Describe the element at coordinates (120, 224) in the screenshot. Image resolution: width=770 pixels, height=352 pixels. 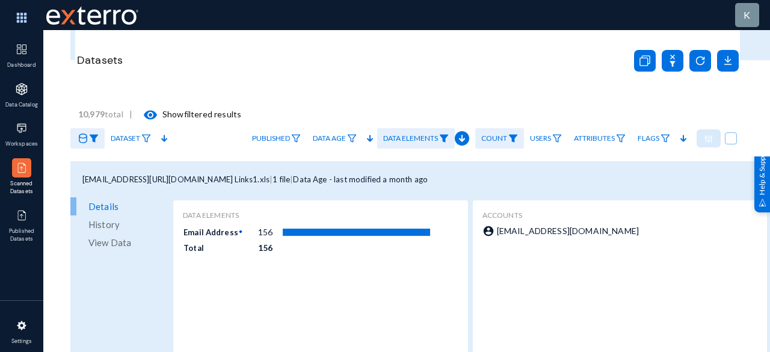
I see `a: History` at that location.